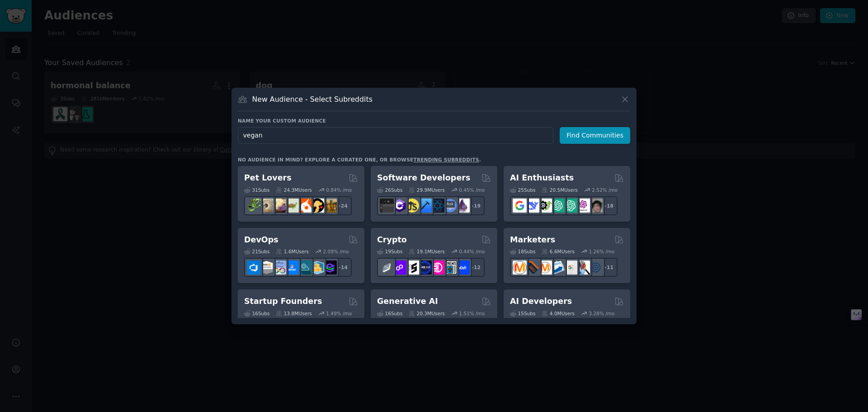  What do you see at coordinates (532, 205) in the screenshot?
I see `img: DeepSeek` at bounding box center [532, 205].